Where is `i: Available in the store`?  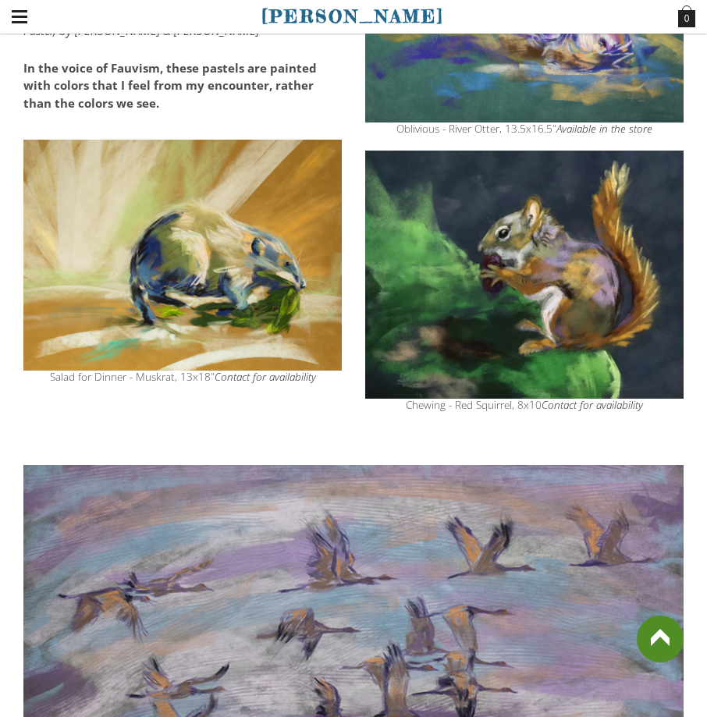
i: Available in the store is located at coordinates (604, 129).